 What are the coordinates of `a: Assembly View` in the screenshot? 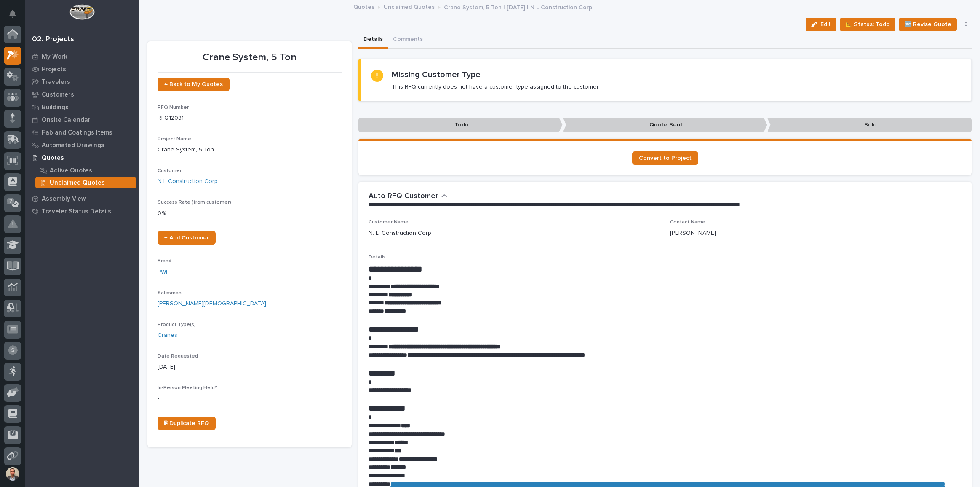 It's located at (82, 198).